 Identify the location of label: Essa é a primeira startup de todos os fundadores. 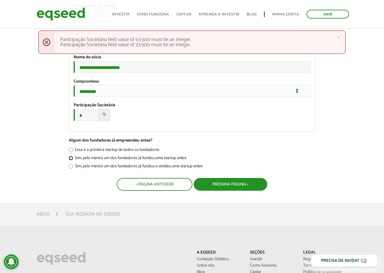
(114, 151).